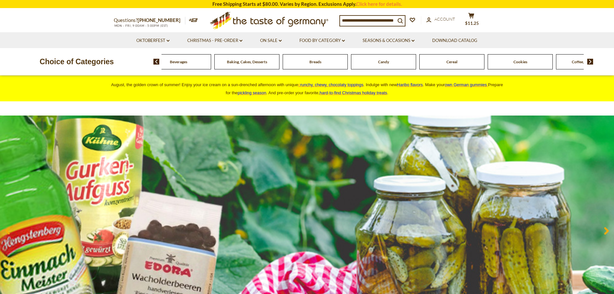 The width and height of the screenshot is (614, 294). What do you see at coordinates (247, 62) in the screenshot?
I see `a: Baking, Cakes, Desserts` at bounding box center [247, 62].